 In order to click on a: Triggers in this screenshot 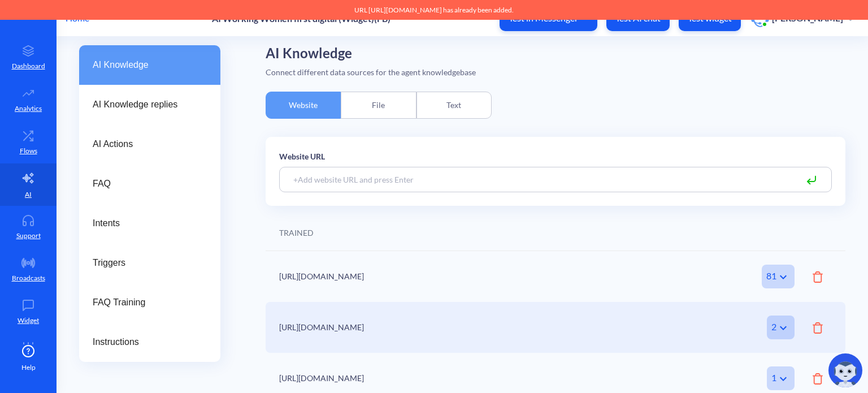, I will do `click(150, 263)`.